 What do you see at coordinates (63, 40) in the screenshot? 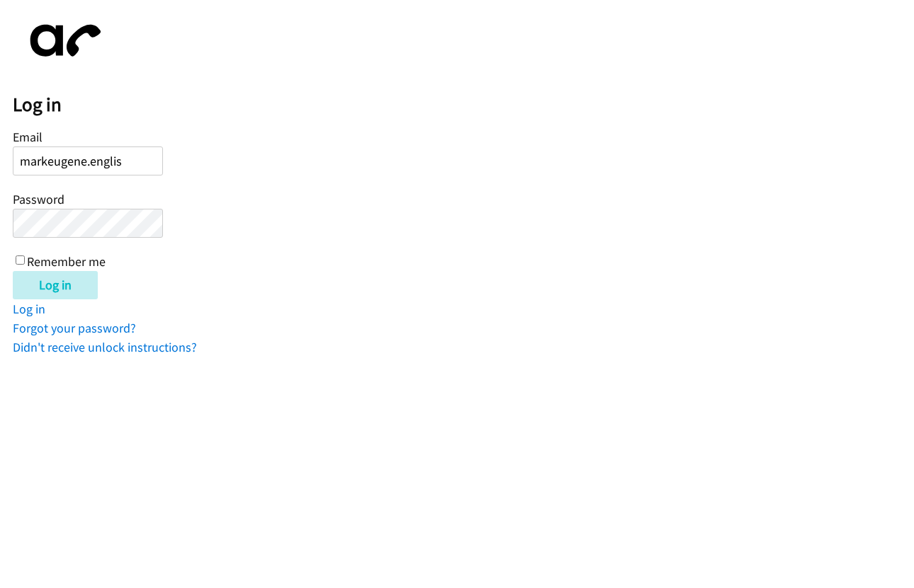
I see `img: aphone-8a226864a2ddd6a5e75d1ebefc011f4aa8f32683c2d82f3fb0802fe031f96514.svg` at bounding box center [63, 40].